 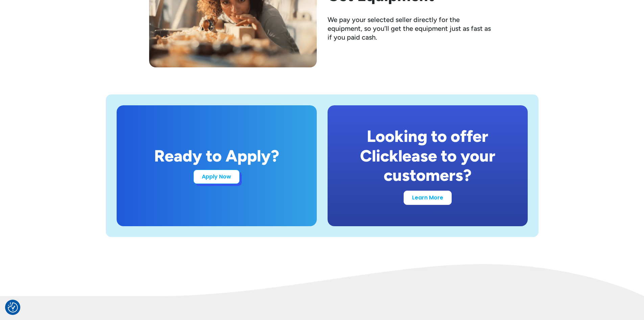 What do you see at coordinates (428, 198) in the screenshot?
I see `a: Learn More` at bounding box center [428, 198].